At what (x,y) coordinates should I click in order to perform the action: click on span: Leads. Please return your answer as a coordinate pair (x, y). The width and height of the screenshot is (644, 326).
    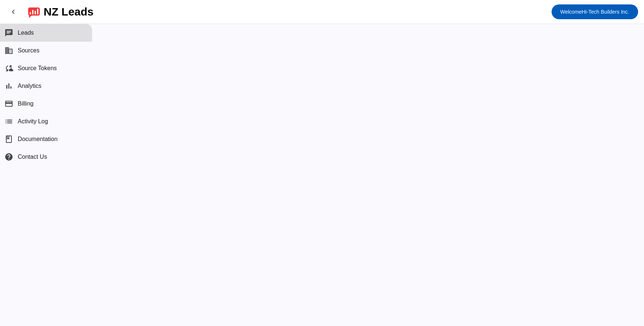
    Looking at the image, I should click on (26, 33).